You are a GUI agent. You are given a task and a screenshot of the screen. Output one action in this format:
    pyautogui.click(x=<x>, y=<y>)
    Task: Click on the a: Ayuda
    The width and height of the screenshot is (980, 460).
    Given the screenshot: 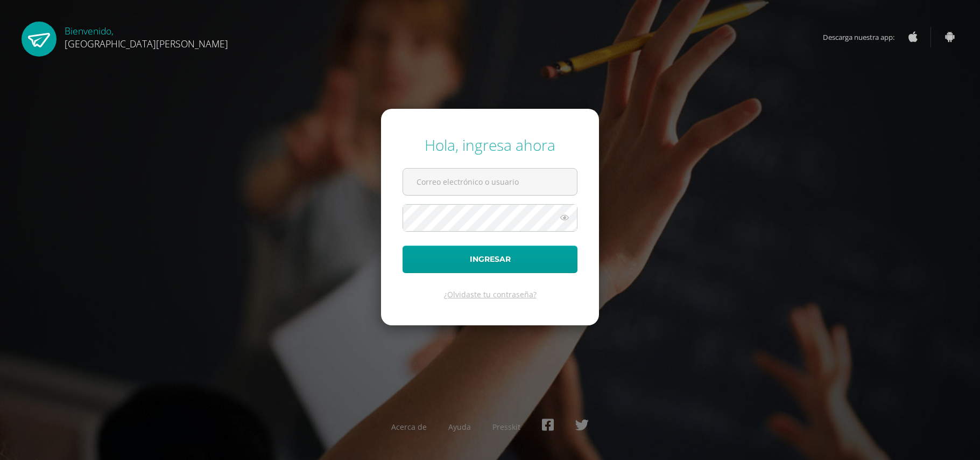 What is the action you would take?
    pyautogui.click(x=460, y=426)
    